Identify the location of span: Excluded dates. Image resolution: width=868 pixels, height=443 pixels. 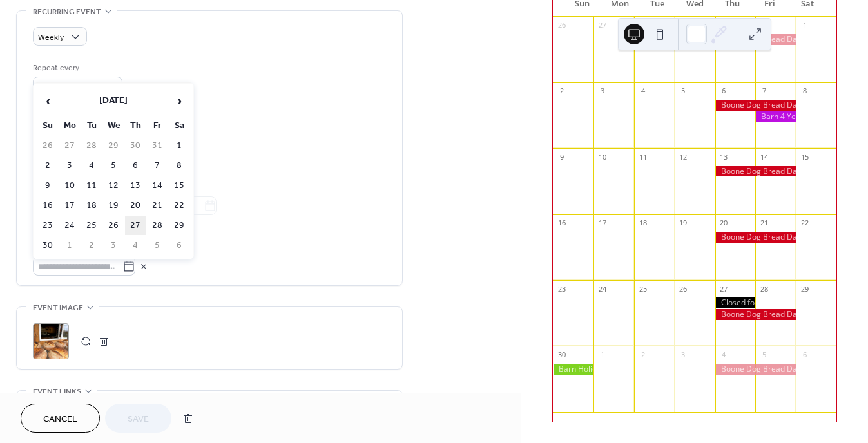
(210, 239).